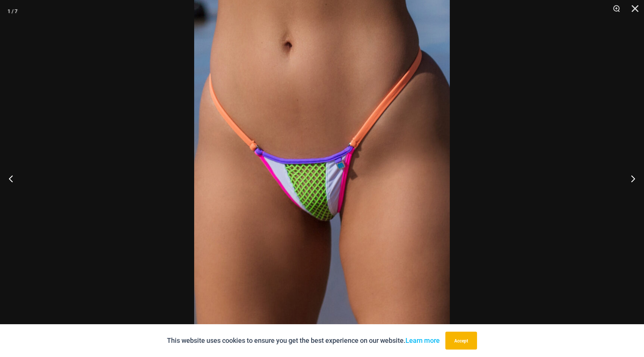  I want to click on a: Learn more, so click(423, 340).